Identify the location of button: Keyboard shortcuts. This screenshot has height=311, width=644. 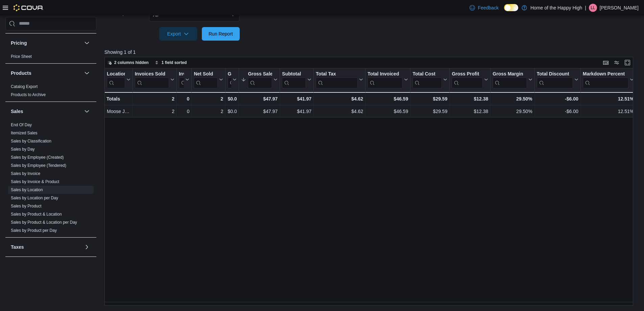
(606, 63).